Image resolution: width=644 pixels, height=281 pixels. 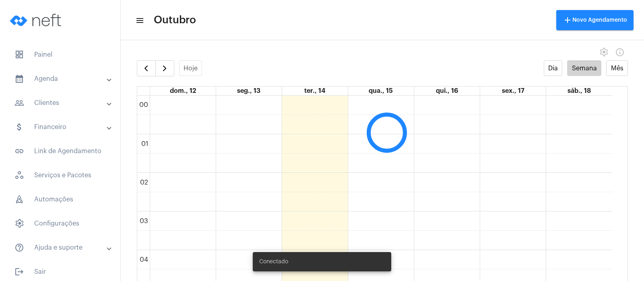 What do you see at coordinates (183, 91) in the screenshot?
I see `a: 12 de outubro de 2025` at bounding box center [183, 91].